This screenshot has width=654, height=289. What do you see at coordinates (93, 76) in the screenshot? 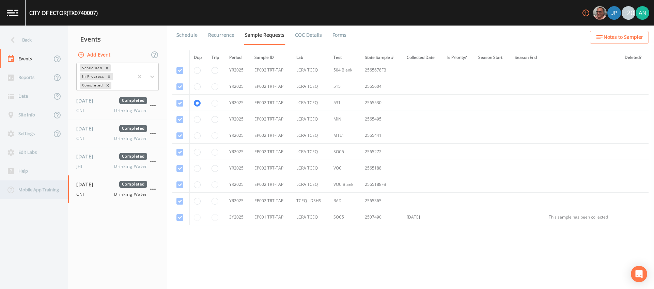
I see `div: In Progress` at bounding box center [93, 76].